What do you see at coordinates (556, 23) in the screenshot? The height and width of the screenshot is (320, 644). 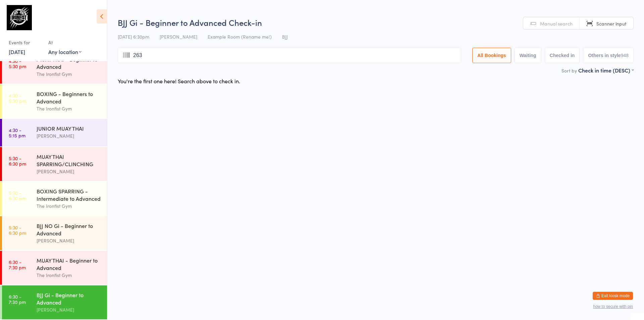 I see `span: Manual search` at bounding box center [556, 23].